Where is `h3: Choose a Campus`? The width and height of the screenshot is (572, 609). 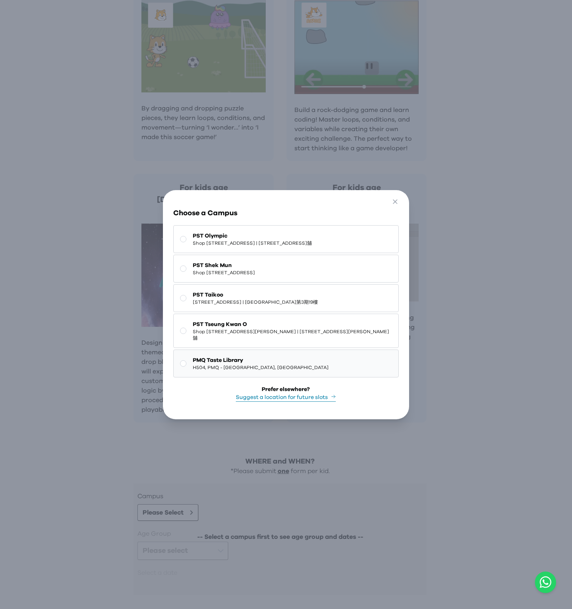
h3: Choose a Campus is located at coordinates (286, 213).